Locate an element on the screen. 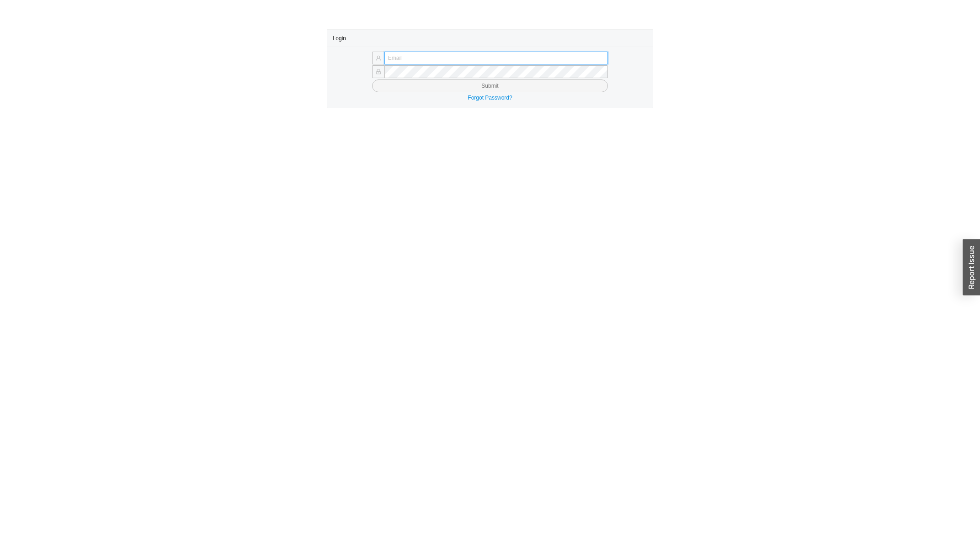 The image size is (980, 534). button: Submit is located at coordinates (490, 86).